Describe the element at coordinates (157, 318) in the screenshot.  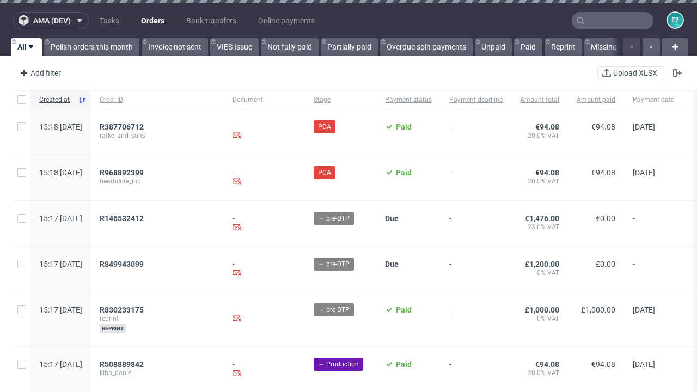
I see `span: reprint_` at that location.